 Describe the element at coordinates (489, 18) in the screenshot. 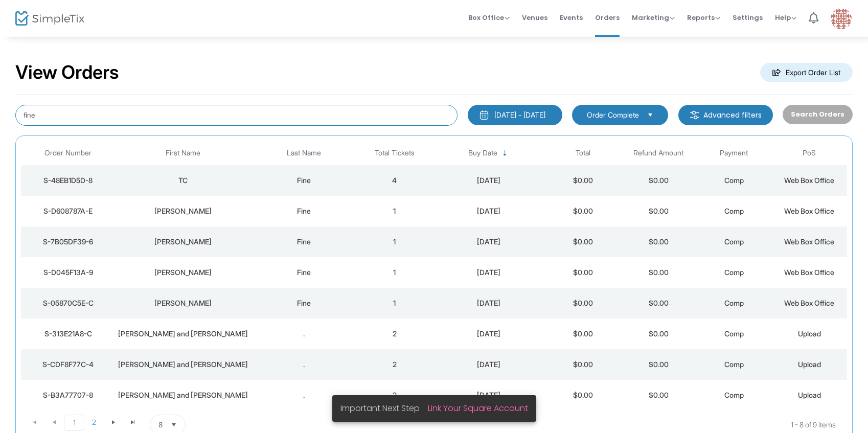

I see `span: Box Office` at that location.